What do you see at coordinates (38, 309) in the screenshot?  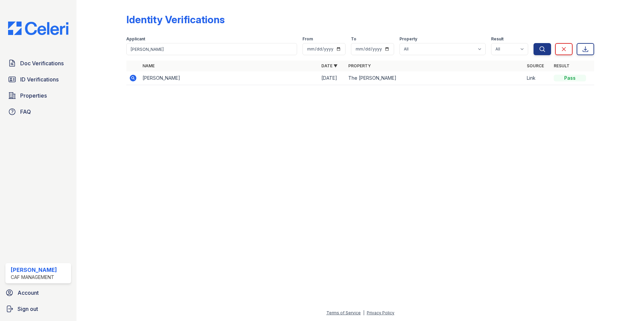 I see `button: Sign out` at bounding box center [38, 309].